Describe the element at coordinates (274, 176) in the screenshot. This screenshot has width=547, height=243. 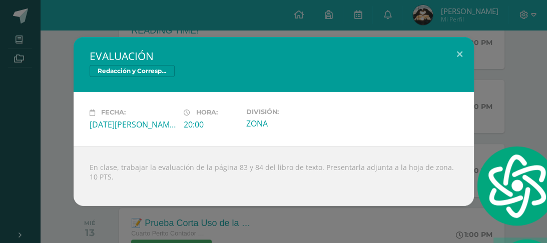
I see `div: En clase, trabajar la evaluación de la página 83 y 84 del libro de texto. Presentarla adjunta a l...` at that location.